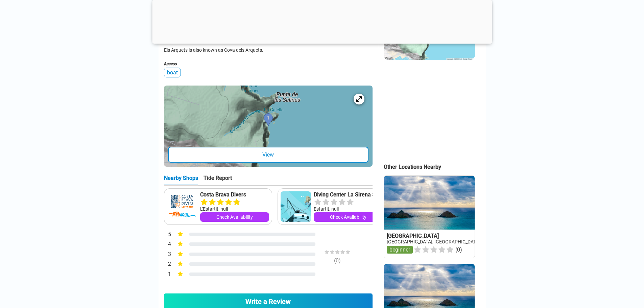  What do you see at coordinates (234, 195) in the screenshot?
I see `a: Costa Brava Divers` at bounding box center [234, 195].